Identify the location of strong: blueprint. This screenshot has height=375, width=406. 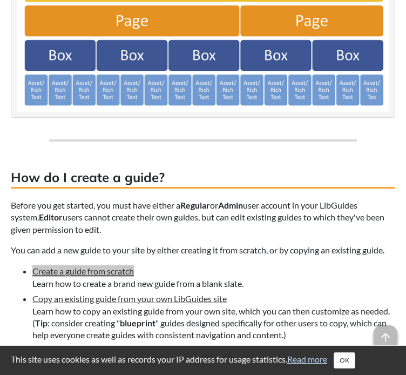
(138, 322).